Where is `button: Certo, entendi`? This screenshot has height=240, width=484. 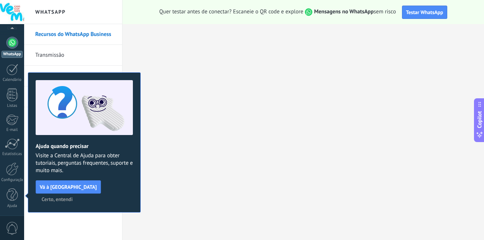 button: Certo, entendi is located at coordinates (57, 199).